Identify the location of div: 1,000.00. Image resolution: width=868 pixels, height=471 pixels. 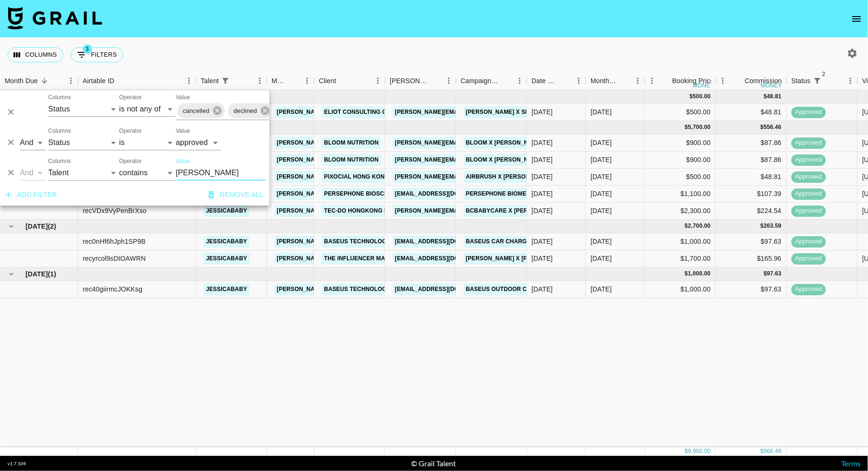
(700, 274).